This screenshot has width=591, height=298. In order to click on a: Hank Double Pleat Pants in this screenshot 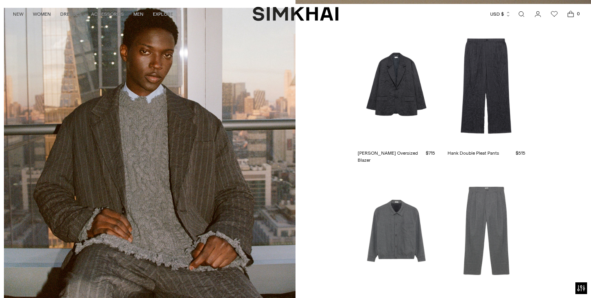, I will do `click(473, 153)`.